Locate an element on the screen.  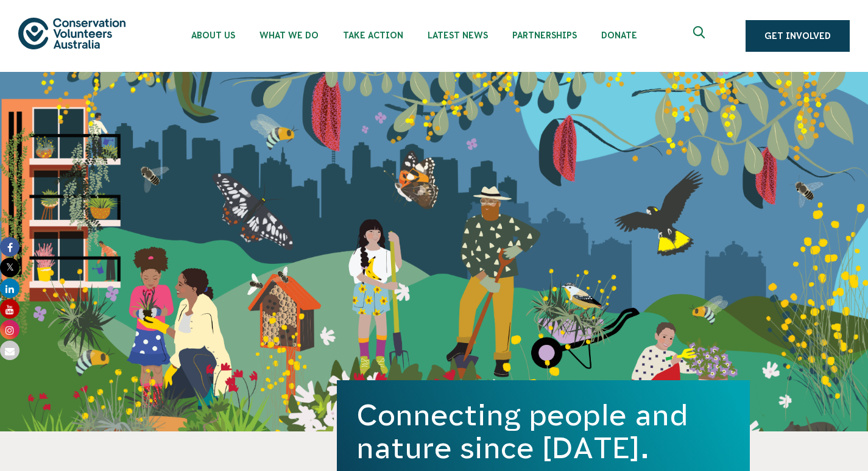
span: Expand search box is located at coordinates (701, 36).